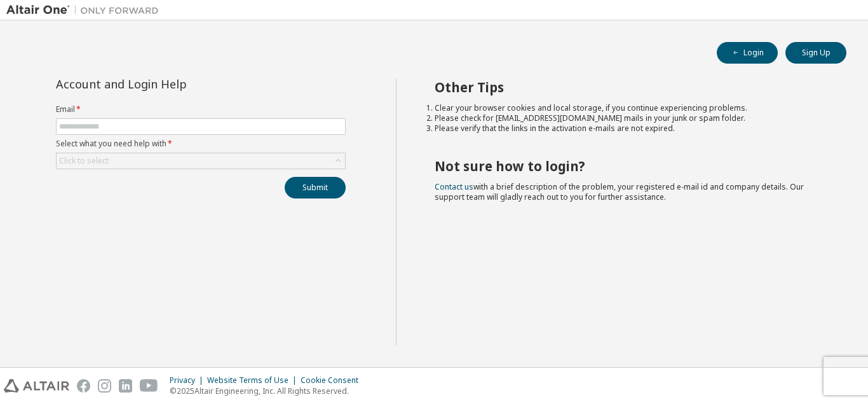 The width and height of the screenshot is (868, 404). Describe the element at coordinates (254, 381) in the screenshot. I see `div: Website Terms of Use` at that location.